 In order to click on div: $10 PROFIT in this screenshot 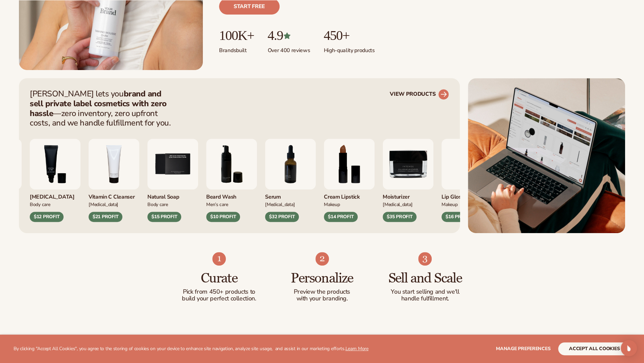, I will do `click(223, 217)`.